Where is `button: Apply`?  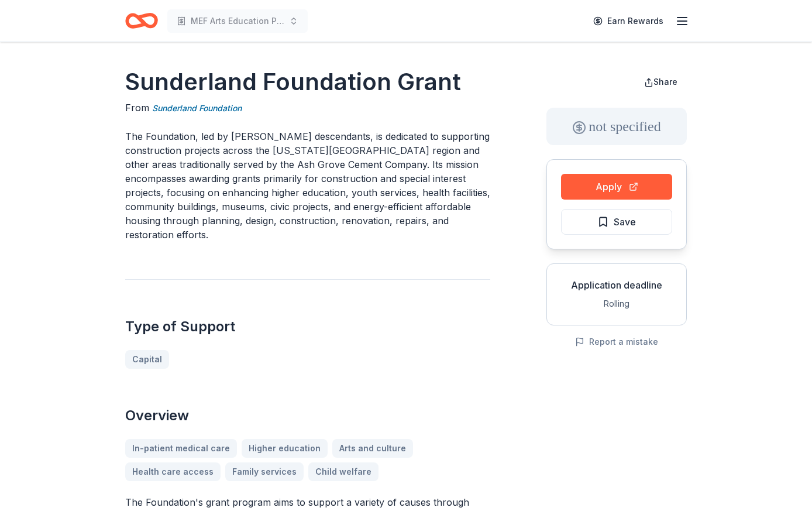
button: Apply is located at coordinates (617, 186).